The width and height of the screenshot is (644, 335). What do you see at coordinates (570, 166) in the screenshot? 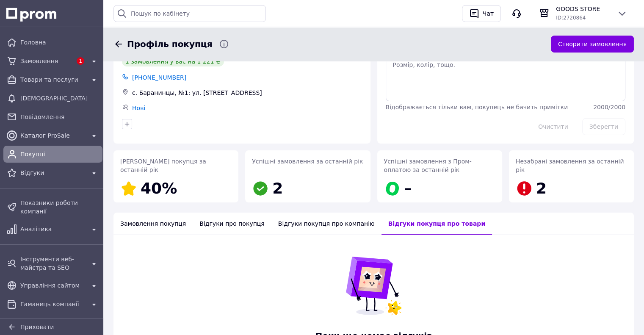
I see `span: Незабрані замовлення за останній рік` at bounding box center [570, 166].